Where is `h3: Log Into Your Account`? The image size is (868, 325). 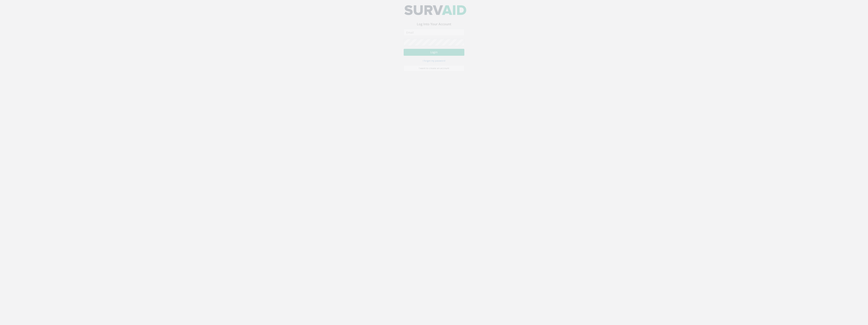 h3: Log Into Your Account is located at coordinates (434, 27).